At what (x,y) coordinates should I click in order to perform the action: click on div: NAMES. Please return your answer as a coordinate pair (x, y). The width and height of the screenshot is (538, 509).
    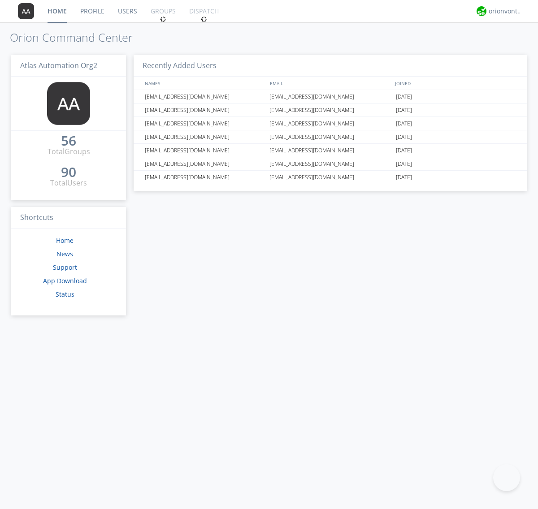
    Looking at the image, I should click on (204, 83).